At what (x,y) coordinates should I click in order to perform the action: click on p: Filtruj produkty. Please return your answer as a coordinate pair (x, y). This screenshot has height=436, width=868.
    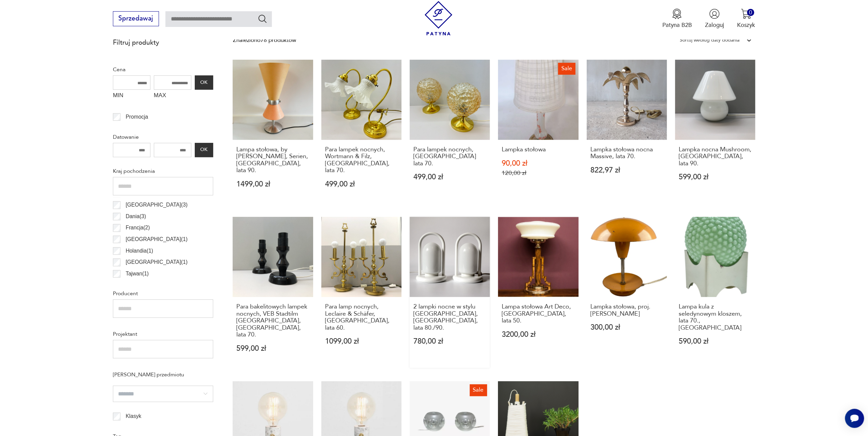
    Looking at the image, I should click on (163, 43).